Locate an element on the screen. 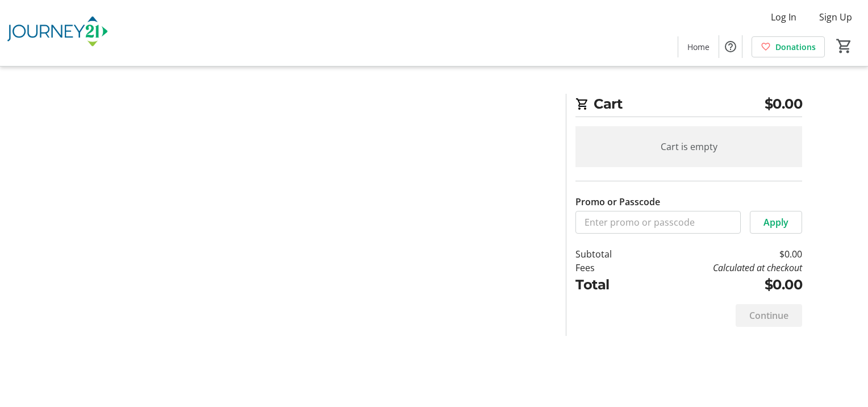 Image resolution: width=868 pixels, height=407 pixels. label: Promo or Passcode is located at coordinates (618, 202).